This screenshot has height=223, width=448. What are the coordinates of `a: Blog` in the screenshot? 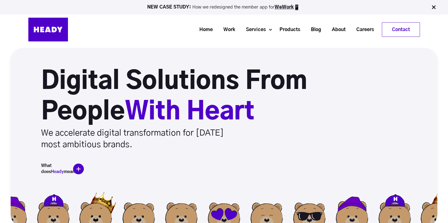 It's located at (313, 30).